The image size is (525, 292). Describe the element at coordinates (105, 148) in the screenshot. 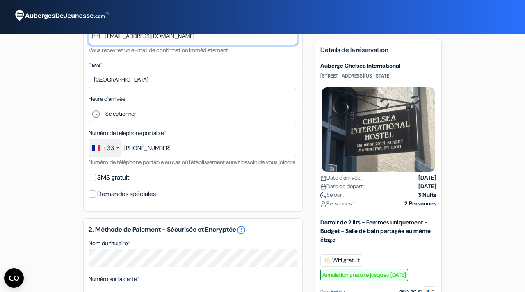

I see `div: France: +33` at that location.